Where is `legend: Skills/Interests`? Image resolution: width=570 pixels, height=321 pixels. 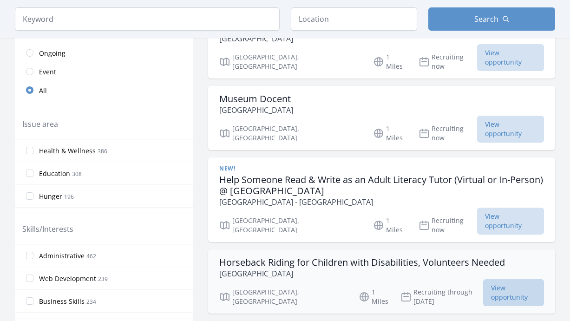 legend: Skills/Interests is located at coordinates (48, 229).